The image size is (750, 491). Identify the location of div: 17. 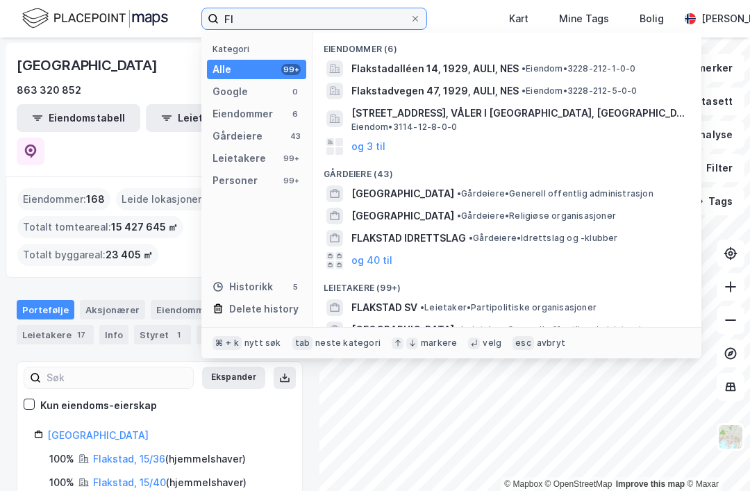
(81, 335).